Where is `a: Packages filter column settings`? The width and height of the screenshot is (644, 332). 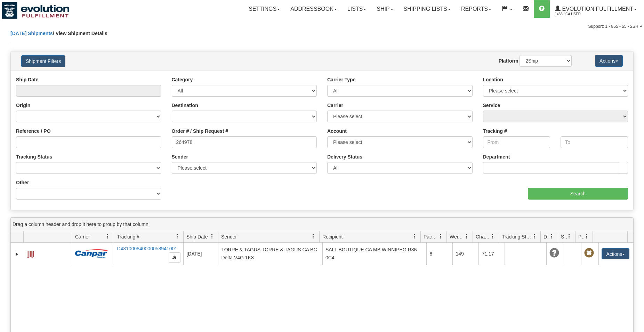
a: Packages filter column settings is located at coordinates (440, 236).